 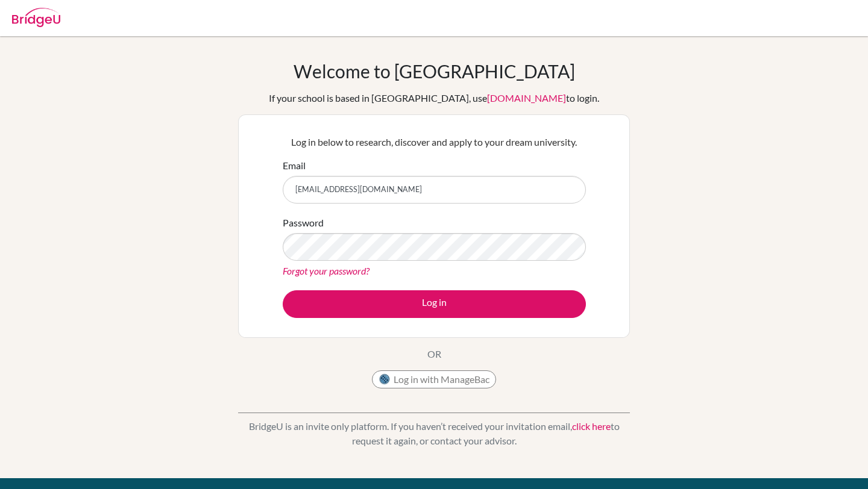 What do you see at coordinates (294, 165) in the screenshot?
I see `label: Email` at bounding box center [294, 165].